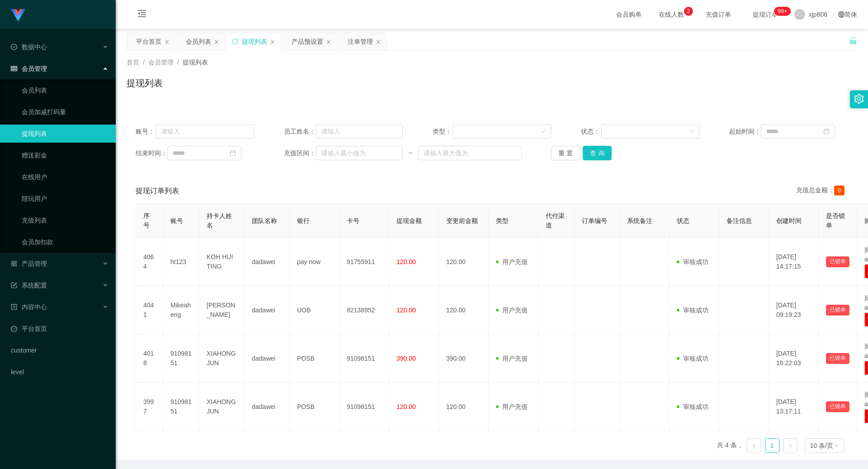 The width and height of the screenshot is (868, 469). I want to click on td: UOB, so click(314, 310).